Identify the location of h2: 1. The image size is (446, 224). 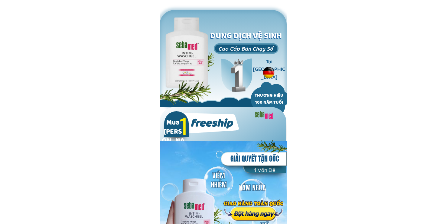
(184, 125).